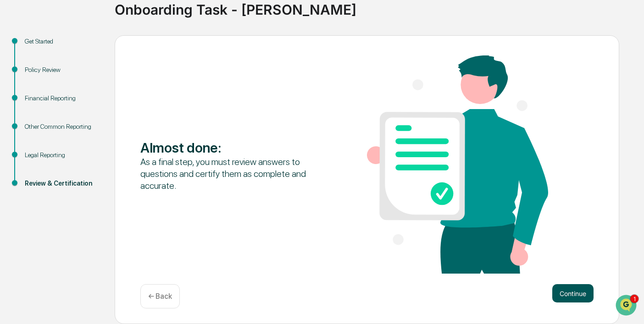 This screenshot has width=644, height=324. Describe the element at coordinates (94, 128) in the screenshot. I see `span: 10:35 AM` at that location.